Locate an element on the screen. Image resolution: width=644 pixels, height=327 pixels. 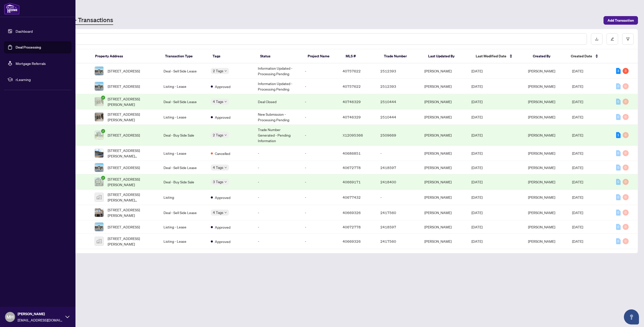
td: Deal - Sell Side Lease is located at coordinates (183, 71).